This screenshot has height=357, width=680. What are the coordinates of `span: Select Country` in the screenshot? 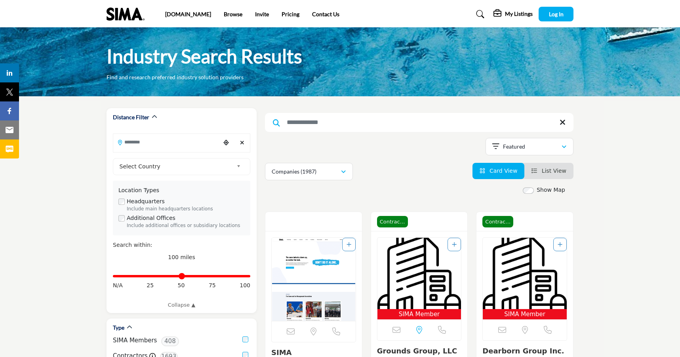 It's located at (177, 166).